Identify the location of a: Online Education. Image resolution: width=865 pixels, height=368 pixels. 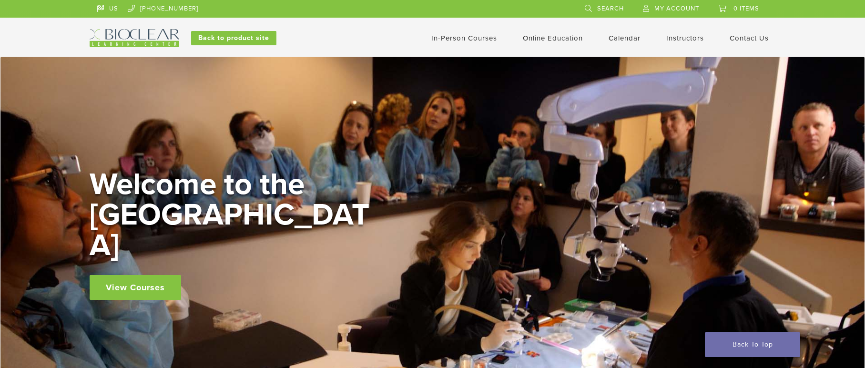
(553, 38).